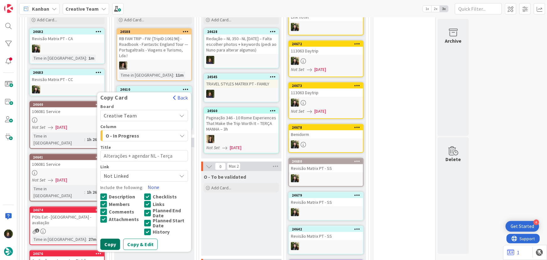 This screenshot has width=547, height=260. I want to click on span: 0, so click(221, 166).